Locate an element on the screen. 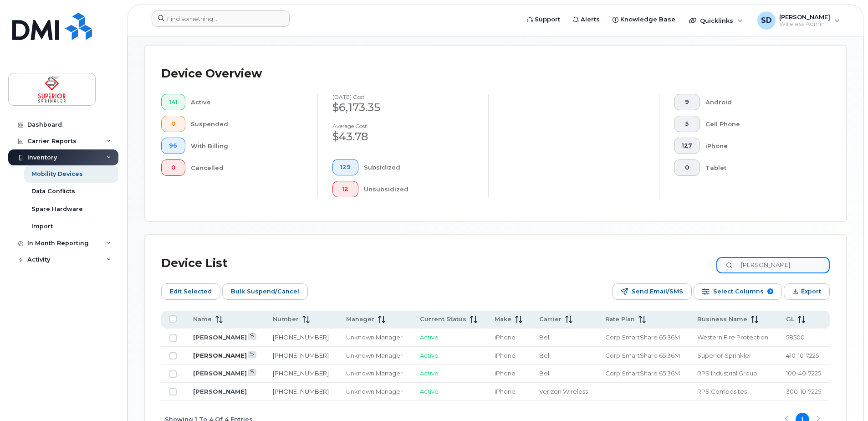  span: Verizon Wireless is located at coordinates (563, 391).